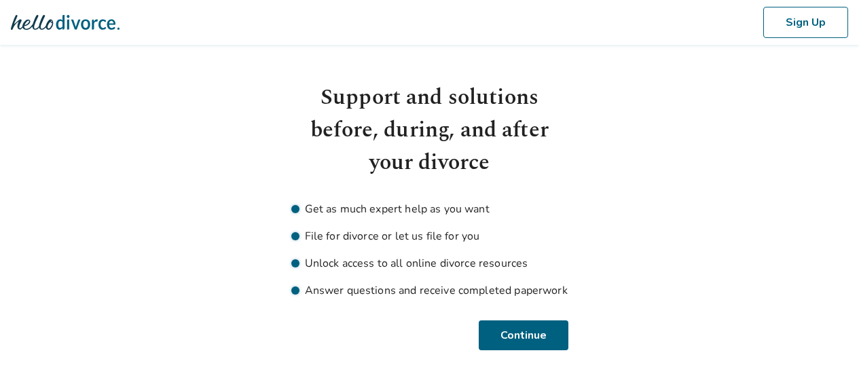  I want to click on li: File for divorce or let us file for you, so click(430, 236).